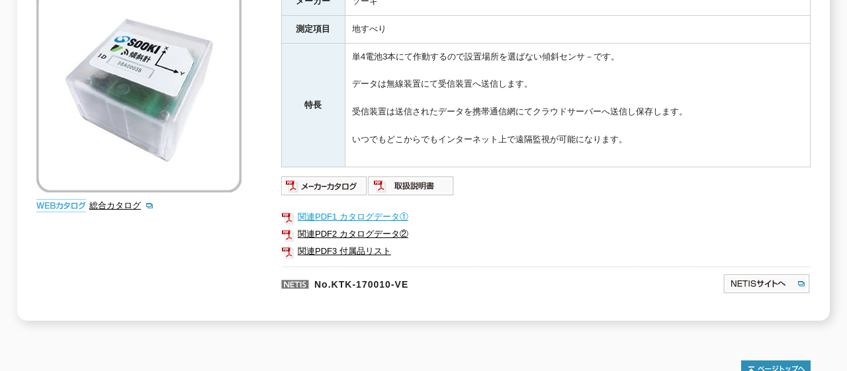  I want to click on th: 特長, so click(313, 104).